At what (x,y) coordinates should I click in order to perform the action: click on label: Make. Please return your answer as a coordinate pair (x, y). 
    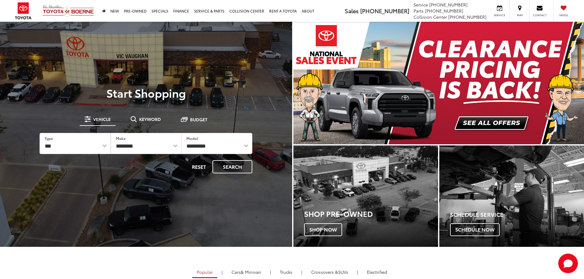
    Looking at the image, I should click on (121, 138).